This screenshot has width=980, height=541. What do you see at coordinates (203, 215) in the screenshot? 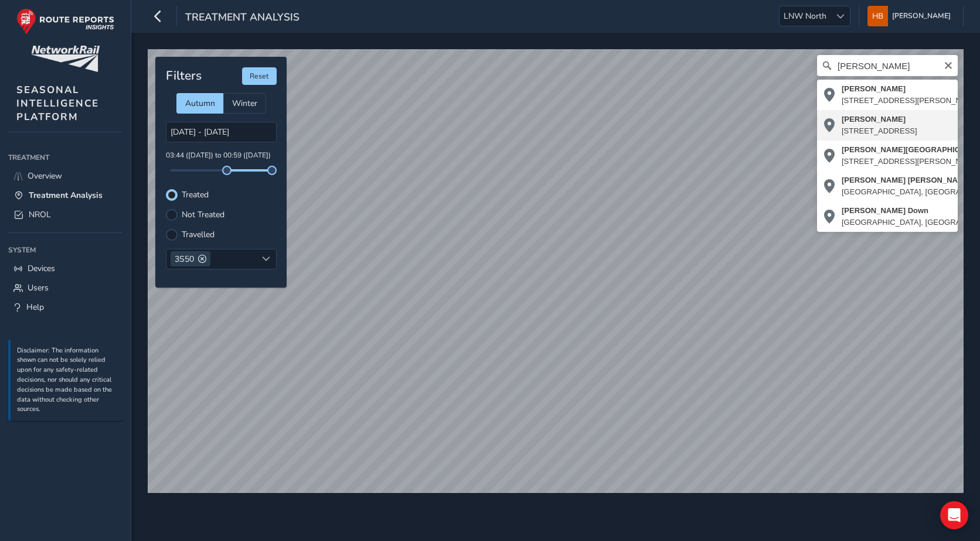
I see `label: Not Treated` at bounding box center [203, 215].